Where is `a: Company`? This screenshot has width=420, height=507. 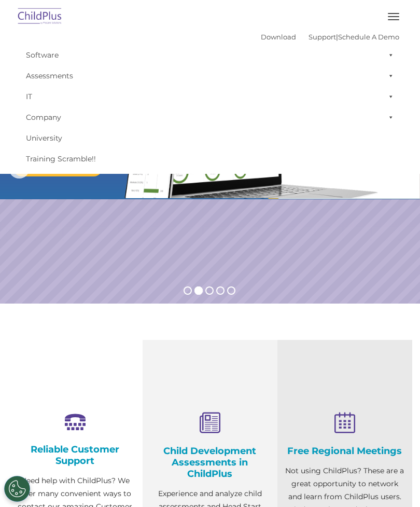
a: Company is located at coordinates (210, 117).